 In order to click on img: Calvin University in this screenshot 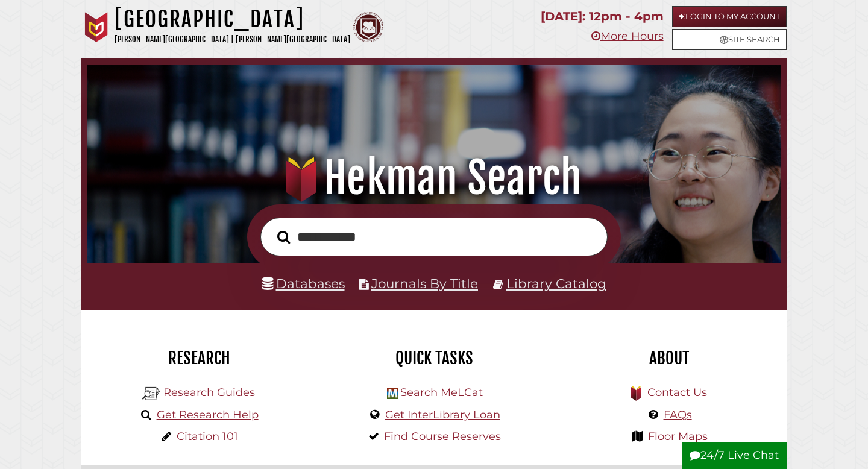, I will do `click(96, 27)`.